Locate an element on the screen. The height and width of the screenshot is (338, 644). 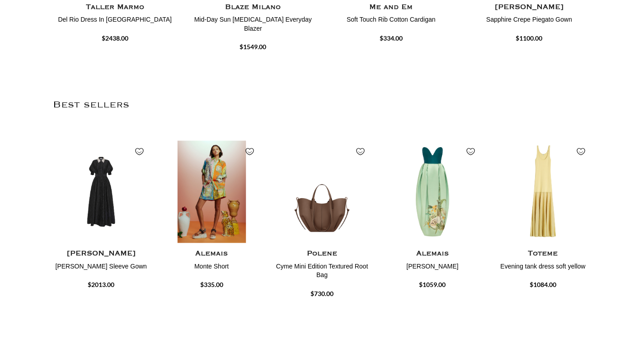
img: Alemais-Anita-Gown.jpg is located at coordinates (432, 192).